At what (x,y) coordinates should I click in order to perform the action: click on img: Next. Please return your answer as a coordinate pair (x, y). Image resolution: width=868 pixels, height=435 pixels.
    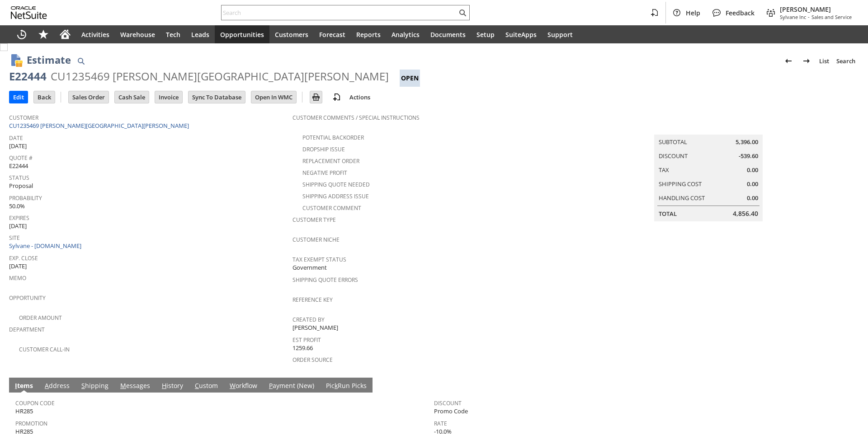
    Looking at the image, I should click on (807, 61).